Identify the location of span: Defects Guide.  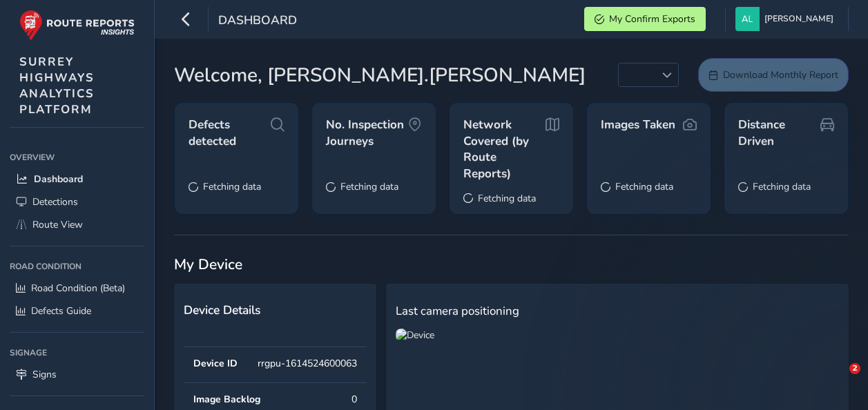
(60, 311).